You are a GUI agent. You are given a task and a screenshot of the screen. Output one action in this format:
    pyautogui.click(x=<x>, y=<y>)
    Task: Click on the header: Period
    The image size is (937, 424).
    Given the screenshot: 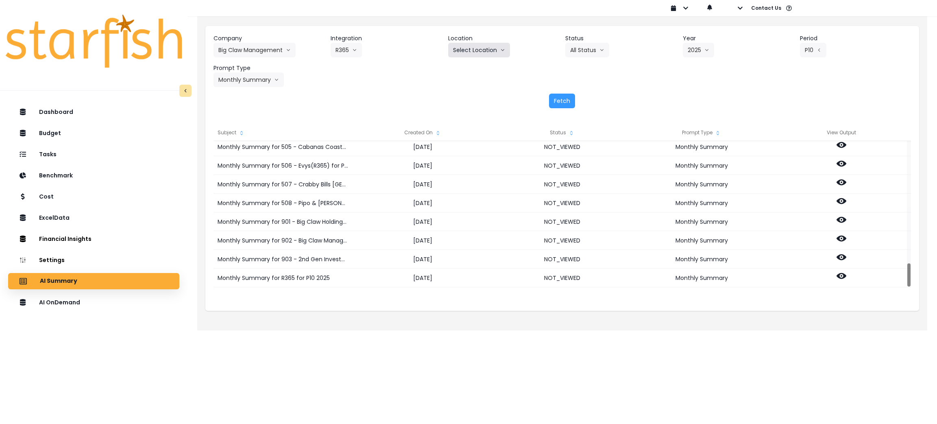 What is the action you would take?
    pyautogui.click(x=855, y=38)
    